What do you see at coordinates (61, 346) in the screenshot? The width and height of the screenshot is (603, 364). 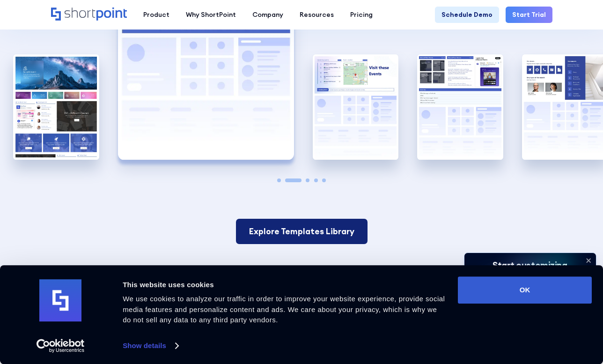 I see `a: Usercentrics Cookiebot - opens in a new window` at bounding box center [61, 346].